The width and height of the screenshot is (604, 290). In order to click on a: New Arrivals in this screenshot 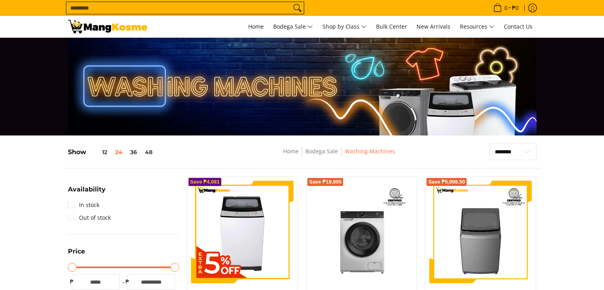, I will do `click(433, 27)`.